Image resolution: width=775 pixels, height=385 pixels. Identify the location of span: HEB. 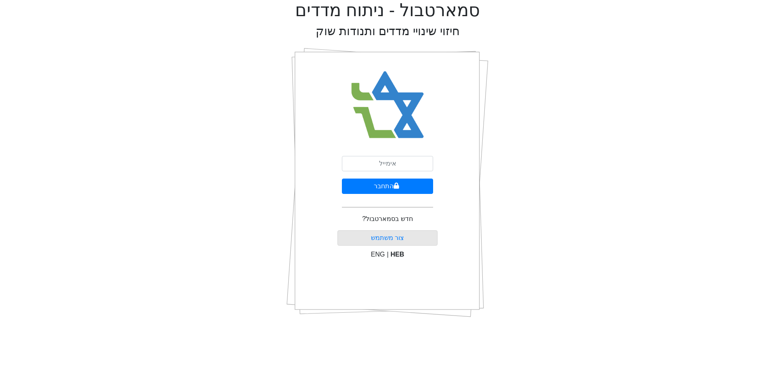
(398, 254).